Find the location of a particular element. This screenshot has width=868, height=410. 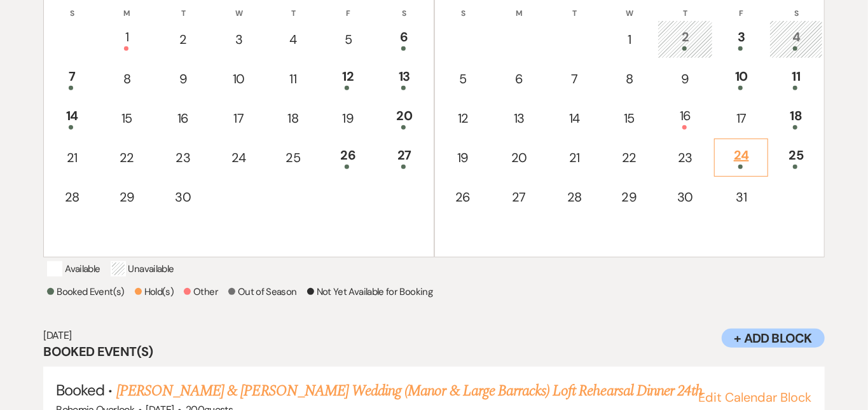

p: Other is located at coordinates (201, 292).